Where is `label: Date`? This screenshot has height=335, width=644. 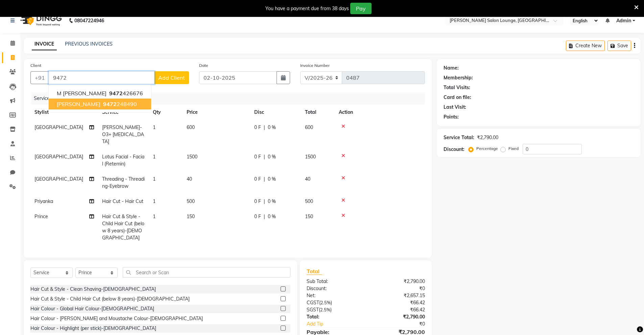
label: Date is located at coordinates (204, 65).